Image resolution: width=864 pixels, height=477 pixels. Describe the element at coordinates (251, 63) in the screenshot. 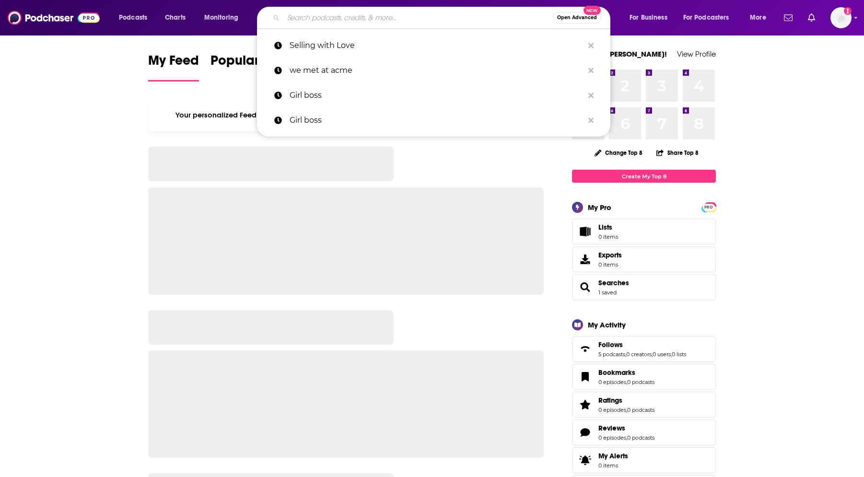

I see `span: Popular Feed` at that location.